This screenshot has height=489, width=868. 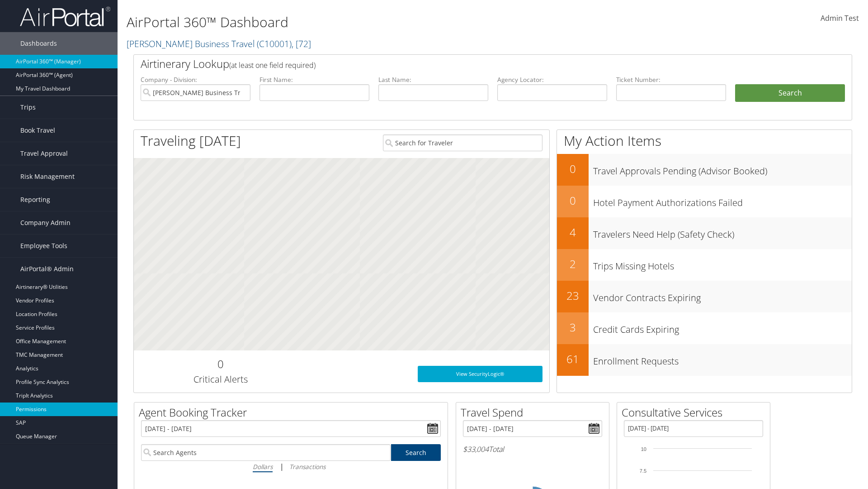 I want to click on label: Last Name:, so click(x=434, y=79).